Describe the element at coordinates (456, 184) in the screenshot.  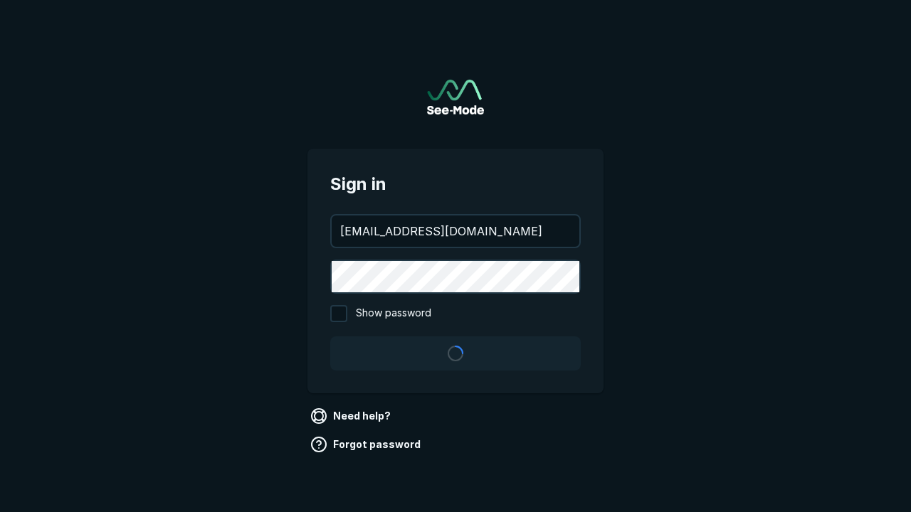
I see `span: Sign in` at that location.